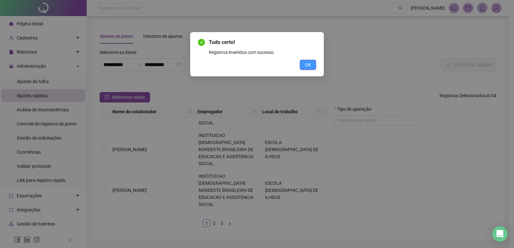 The width and height of the screenshot is (514, 248). I want to click on span: Tudo certo!, so click(262, 42).